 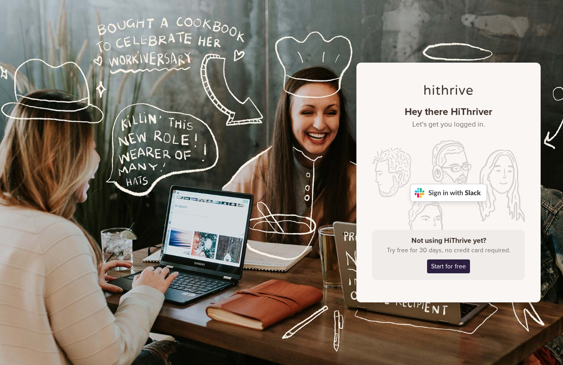 What do you see at coordinates (448, 250) in the screenshot?
I see `p: Try free for 30 days, no credit card required.` at bounding box center [448, 250].